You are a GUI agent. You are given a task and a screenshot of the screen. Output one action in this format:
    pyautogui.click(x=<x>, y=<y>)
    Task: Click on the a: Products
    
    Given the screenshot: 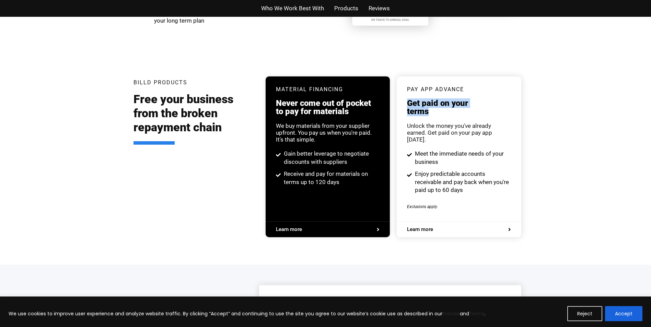 What is the action you would take?
    pyautogui.click(x=346, y=8)
    